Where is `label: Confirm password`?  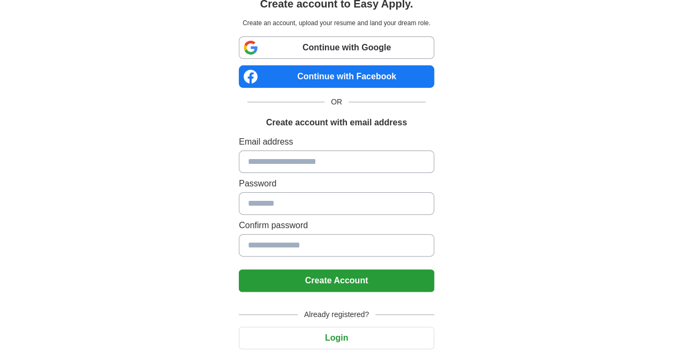
label: Confirm password is located at coordinates (336, 225).